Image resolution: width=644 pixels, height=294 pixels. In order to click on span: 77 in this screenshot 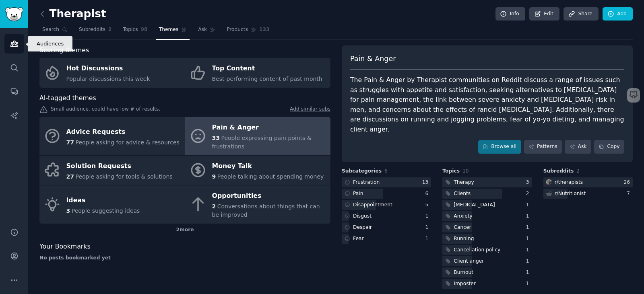, I will do `click(70, 142)`.